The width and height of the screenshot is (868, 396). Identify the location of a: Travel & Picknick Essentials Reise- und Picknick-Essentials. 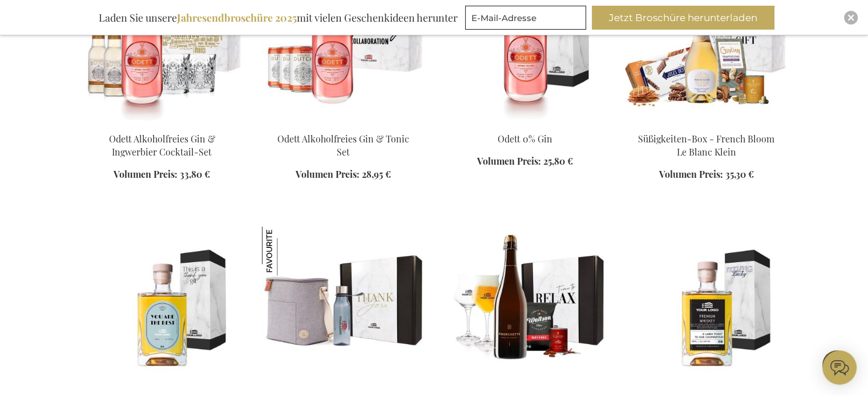
(343, 387).